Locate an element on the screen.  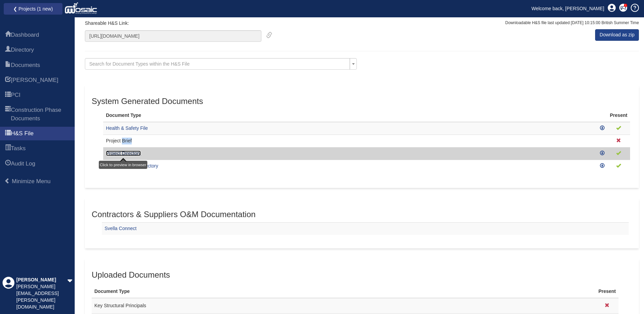
td: Project Brief is located at coordinates (350, 141).